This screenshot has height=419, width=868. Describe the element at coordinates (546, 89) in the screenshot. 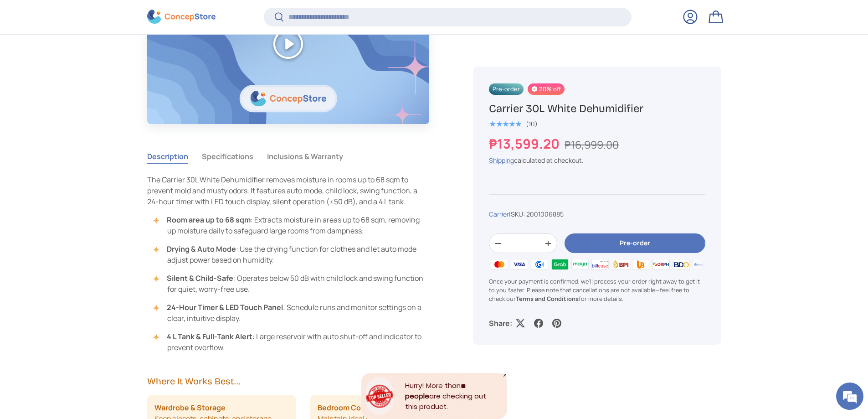

I see `span: 20% off` at that location.